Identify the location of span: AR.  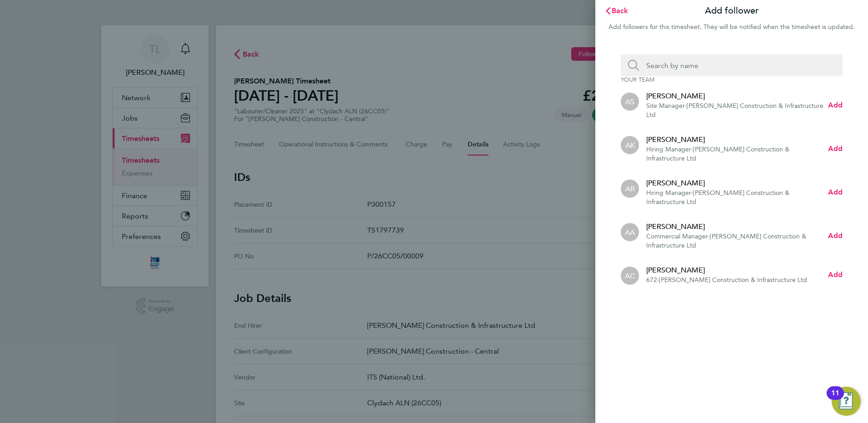
(629, 189).